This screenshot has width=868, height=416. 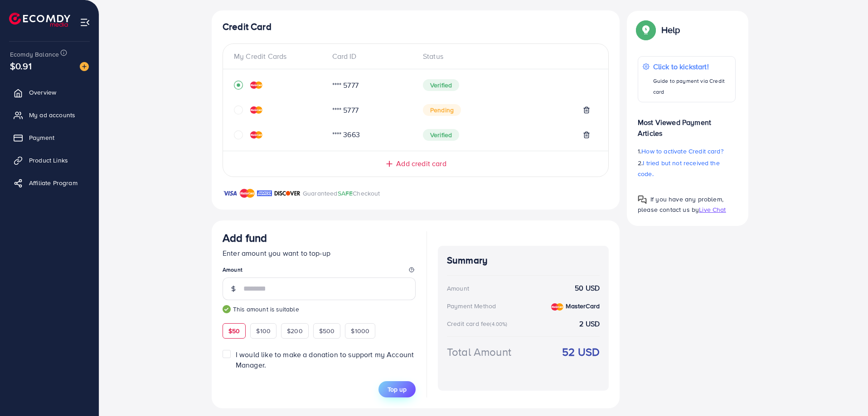 What do you see at coordinates (342, 194) in the screenshot?
I see `p: Guaranteed Checkout` at bounding box center [342, 194].